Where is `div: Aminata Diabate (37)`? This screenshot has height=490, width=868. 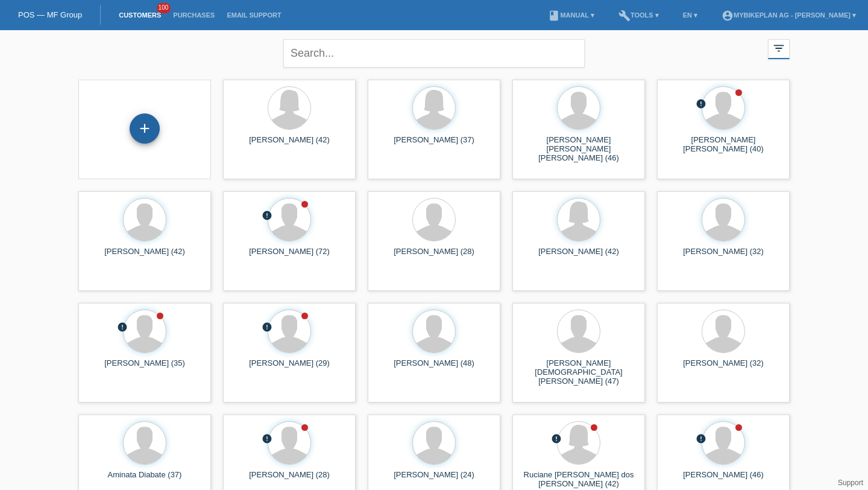 div: Aminata Diabate (37) is located at coordinates (145, 480).